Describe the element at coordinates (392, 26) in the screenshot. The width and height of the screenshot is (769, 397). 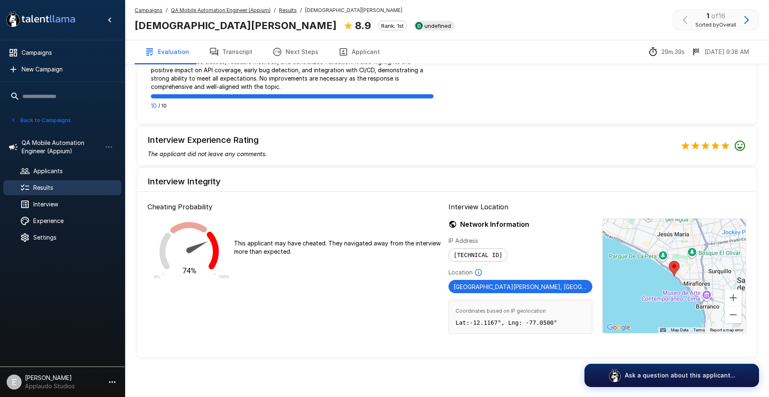
I see `span: Rank: 1st` at that location.